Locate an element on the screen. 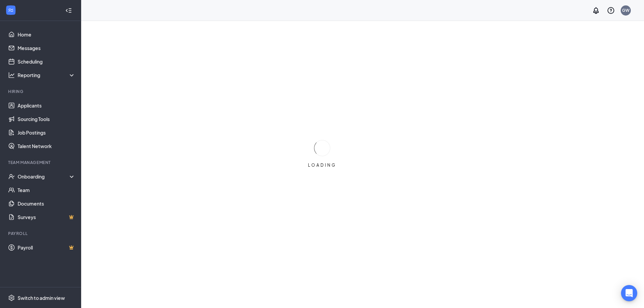 The image size is (644, 308). a: Talent Network is located at coordinates (46, 146).